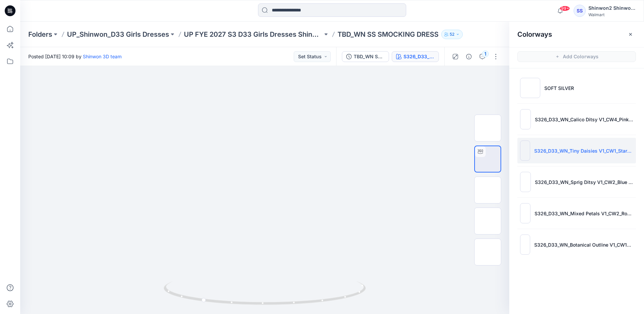 The image size is (644, 314). I want to click on p: Folders, so click(40, 34).